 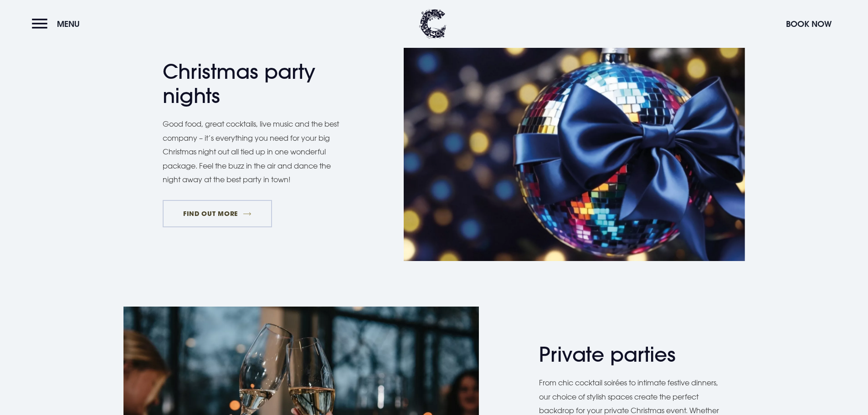 What do you see at coordinates (628, 354) in the screenshot?
I see `h2: Private parties` at bounding box center [628, 354].